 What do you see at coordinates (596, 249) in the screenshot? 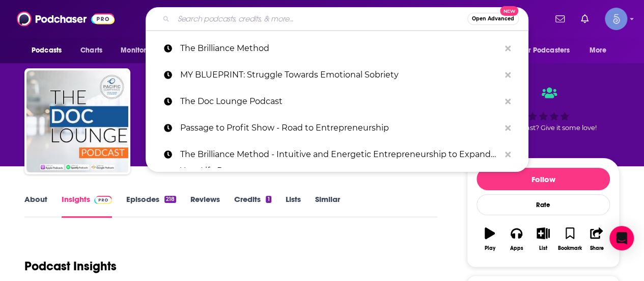
I see `div: Share` at bounding box center [596, 249].